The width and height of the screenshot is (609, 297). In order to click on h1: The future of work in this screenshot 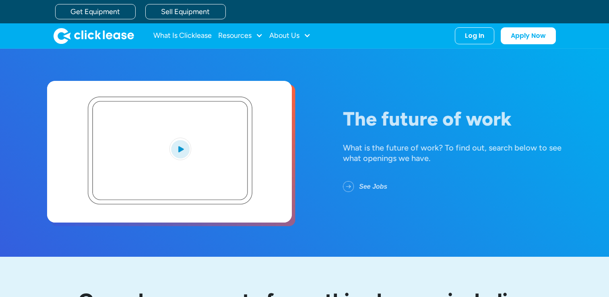, I will do `click(462, 119)`.